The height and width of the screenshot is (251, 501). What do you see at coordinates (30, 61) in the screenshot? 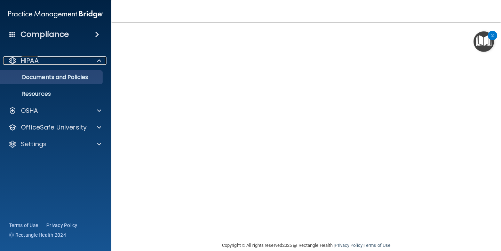
I see `p: HIPAA` at bounding box center [30, 61].